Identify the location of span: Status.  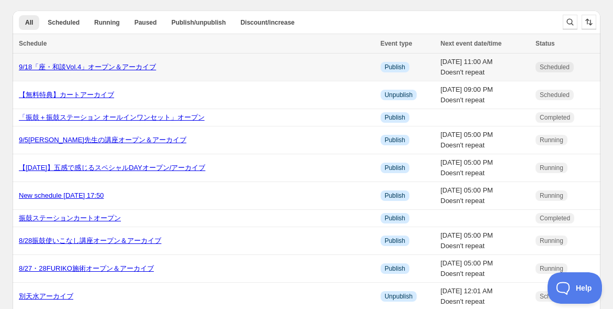
(545, 43).